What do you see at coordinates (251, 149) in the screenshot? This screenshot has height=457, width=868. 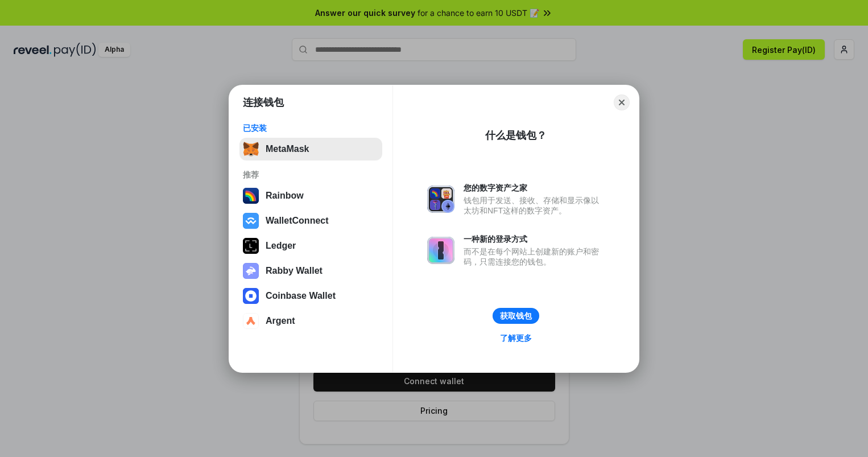 I see `img: svg+xml,%3Csvg%20fill%3D%22none%22%20height%3D%2233%22%20viewBox%3D%220%200%2035%2033%22%20width%...` at bounding box center [251, 149].